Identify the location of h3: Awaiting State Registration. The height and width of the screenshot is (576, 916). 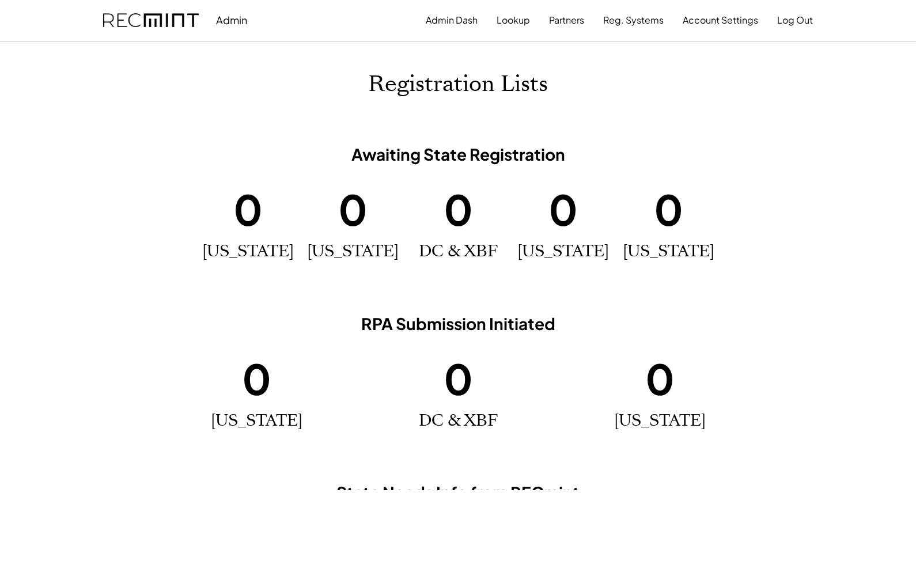
(458, 154).